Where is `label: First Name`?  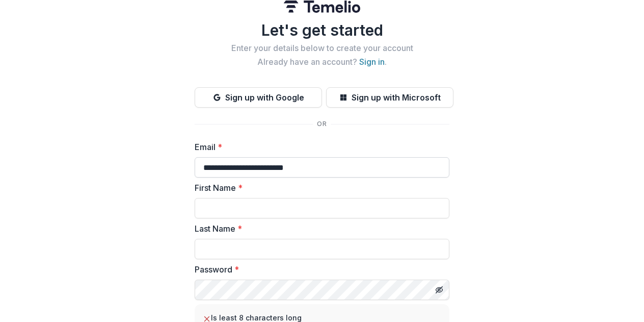 label: First Name is located at coordinates (319, 188).